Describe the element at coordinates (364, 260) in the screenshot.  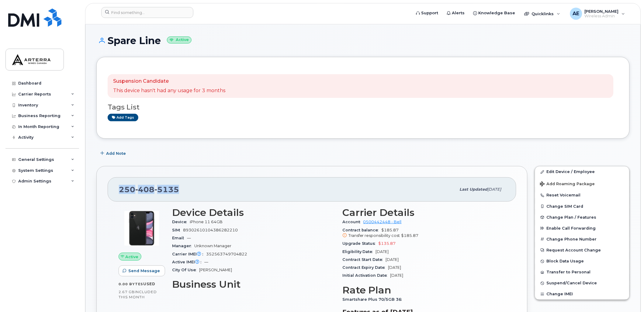
I see `span: Contract Start Date` at that location.